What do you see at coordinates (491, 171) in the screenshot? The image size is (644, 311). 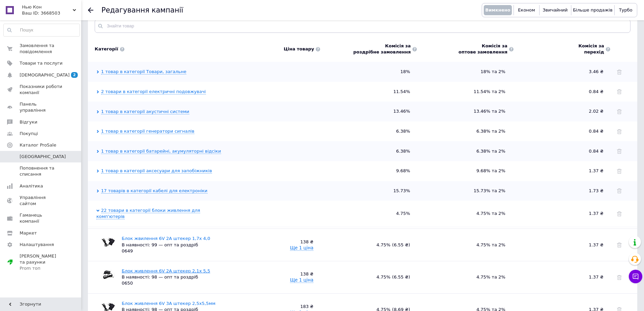 I see `span: 9.68% та 2%` at bounding box center [491, 171].